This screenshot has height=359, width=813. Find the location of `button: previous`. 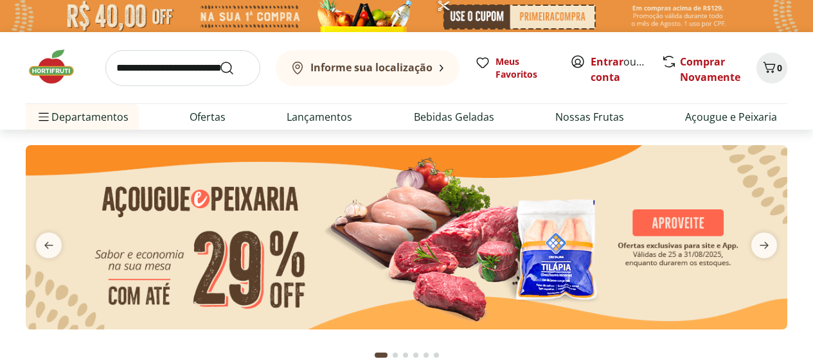

button: previous is located at coordinates (49, 246).